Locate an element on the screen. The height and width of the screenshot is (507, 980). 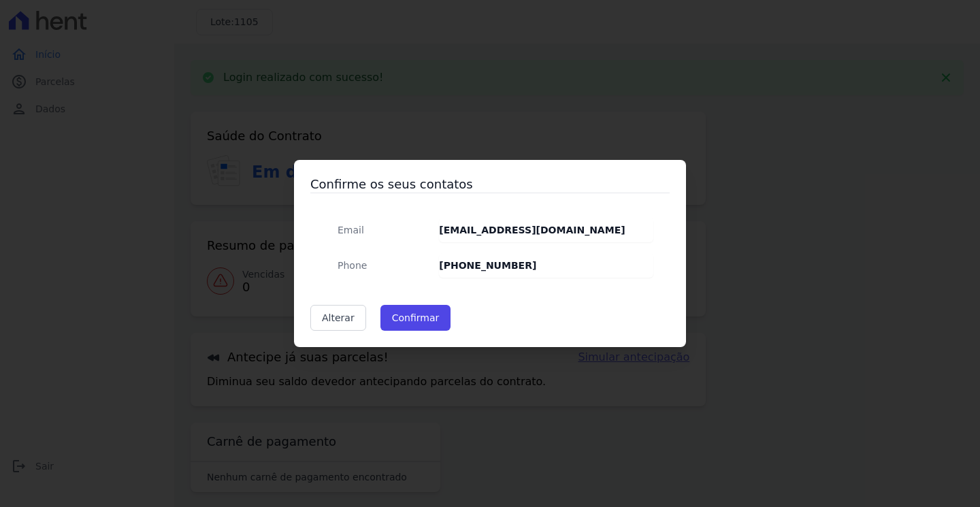
span: translation missing: pt-BR.public.contracts.modal.confirmation.phone is located at coordinates (352, 266).